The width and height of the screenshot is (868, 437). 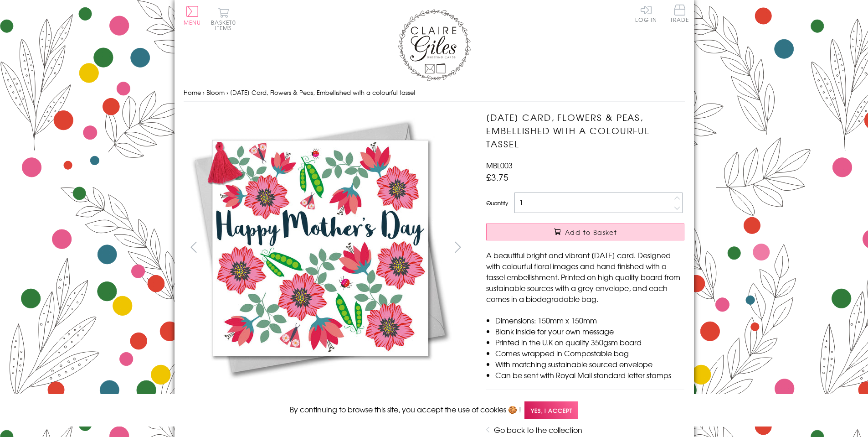 What do you see at coordinates (434, 45) in the screenshot?
I see `img: Claire Giles Greetings Cards` at bounding box center [434, 45].